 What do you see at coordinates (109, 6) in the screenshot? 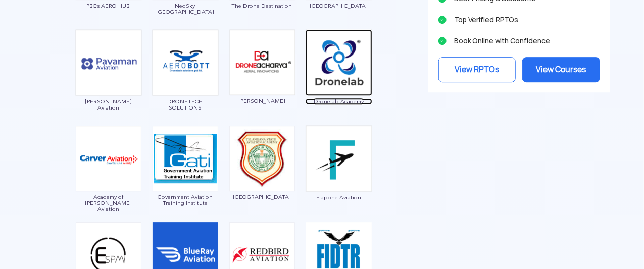
I see `span: PBC’s AERO HUB` at bounding box center [109, 6].